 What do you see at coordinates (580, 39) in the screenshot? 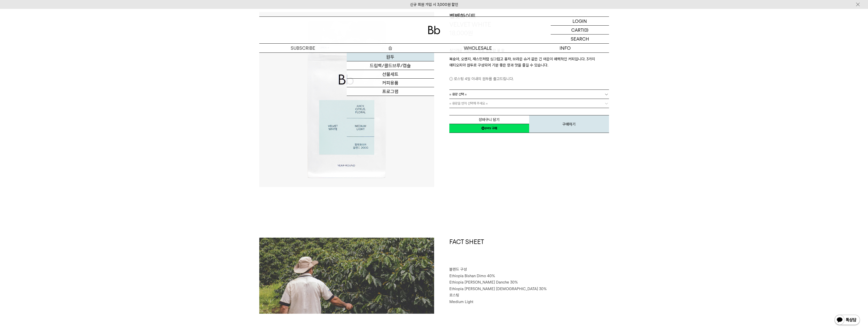
I see `p: SEARCH` at bounding box center [580, 39].